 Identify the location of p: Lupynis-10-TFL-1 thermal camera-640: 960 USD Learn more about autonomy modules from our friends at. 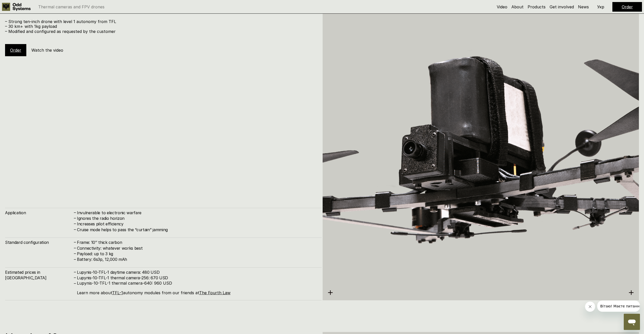
(196, 288).